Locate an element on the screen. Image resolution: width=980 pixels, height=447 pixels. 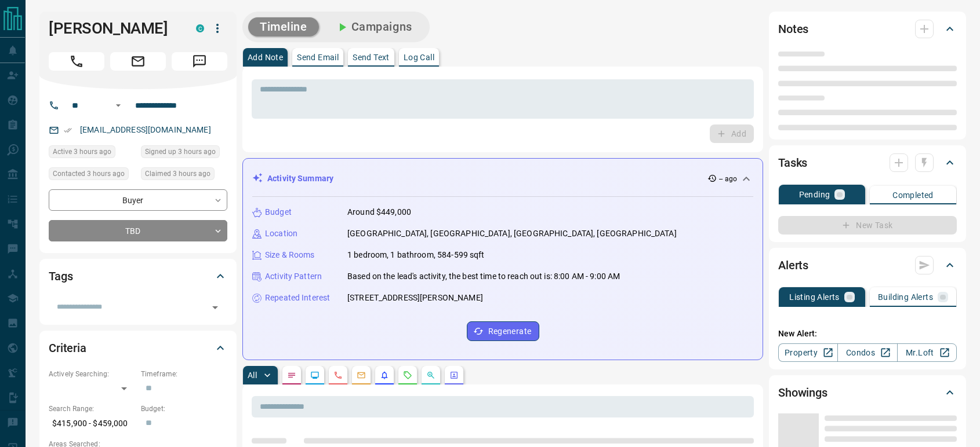
svg: Notes is located at coordinates (292, 376).